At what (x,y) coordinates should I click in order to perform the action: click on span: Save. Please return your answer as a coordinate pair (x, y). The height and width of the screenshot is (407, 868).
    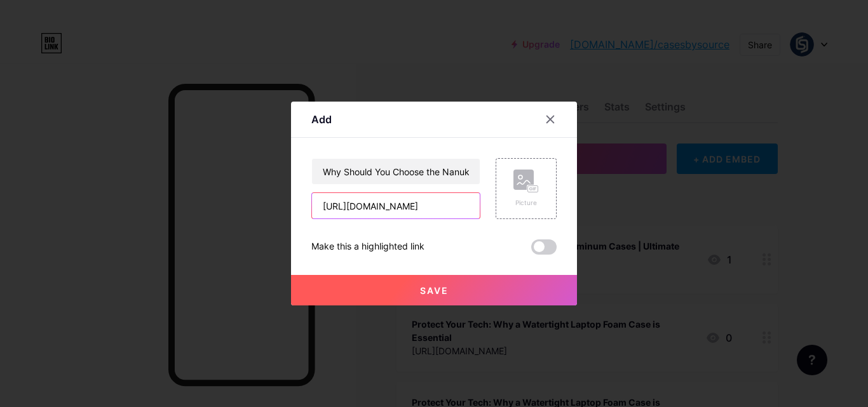
    Looking at the image, I should click on (434, 290).